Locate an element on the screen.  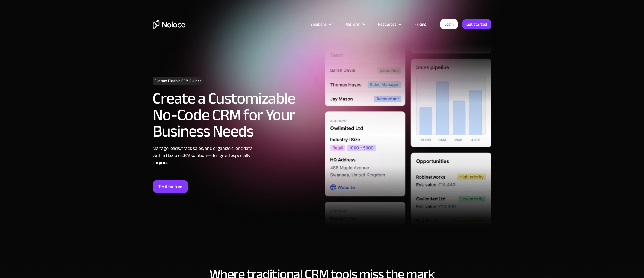
h2: Create a Customizable No-Code CRM for Your Business Needs is located at coordinates (236, 115).